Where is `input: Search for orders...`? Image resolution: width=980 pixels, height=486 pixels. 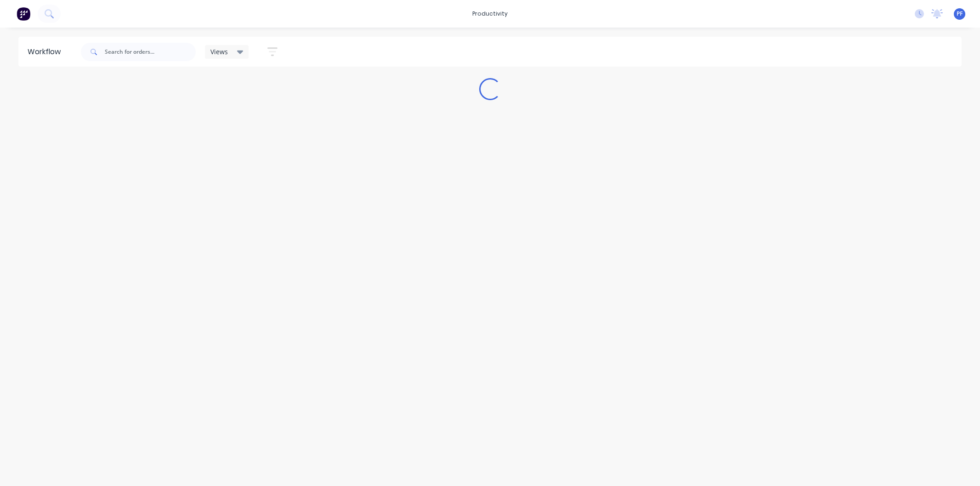
input: Search for orders... is located at coordinates (150, 52).